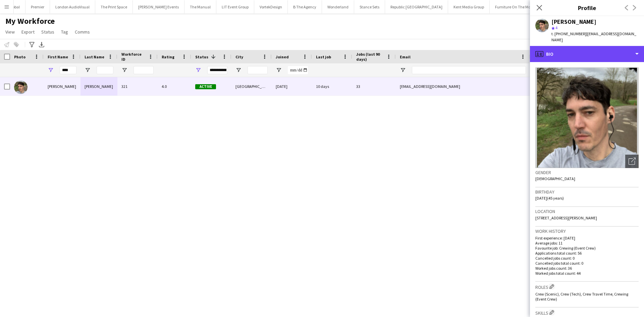  What do you see at coordinates (587, 248) in the screenshot?
I see `p: Favourite job: Crewing (Event Crew)` at bounding box center [587, 248].